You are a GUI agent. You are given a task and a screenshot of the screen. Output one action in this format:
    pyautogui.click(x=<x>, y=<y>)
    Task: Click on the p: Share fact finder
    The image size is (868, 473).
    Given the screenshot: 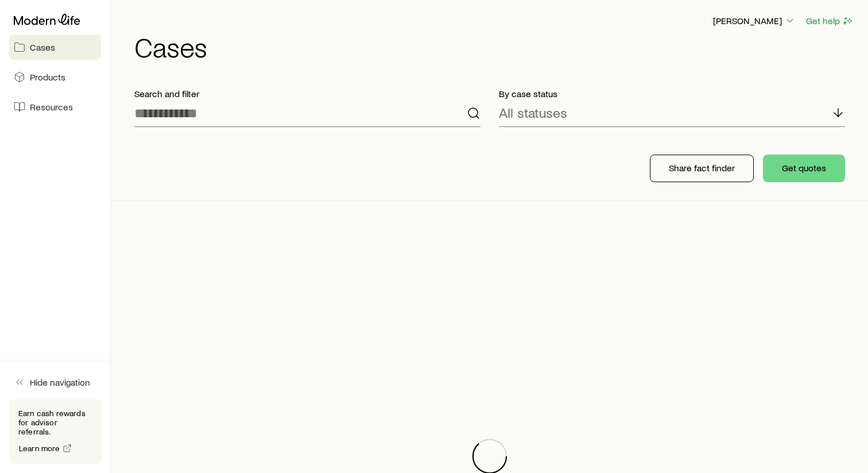 What is the action you would take?
    pyautogui.click(x=701, y=168)
    